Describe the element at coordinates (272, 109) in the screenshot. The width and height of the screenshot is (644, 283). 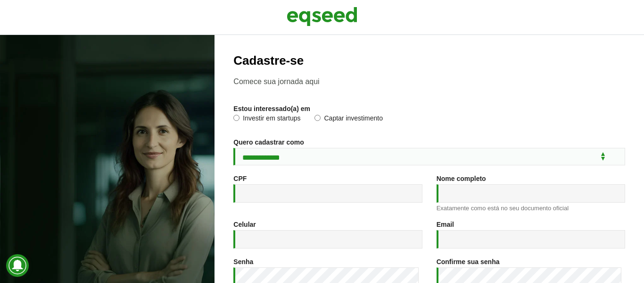
I see `label: Estou interessado(a) em` at that location.